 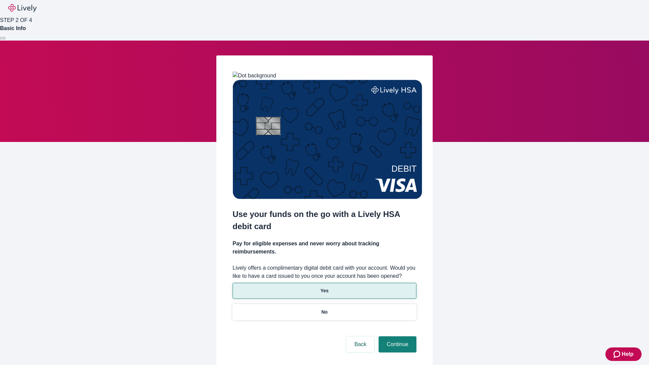 What do you see at coordinates (397, 344) in the screenshot?
I see `button: Continue` at bounding box center [397, 344].